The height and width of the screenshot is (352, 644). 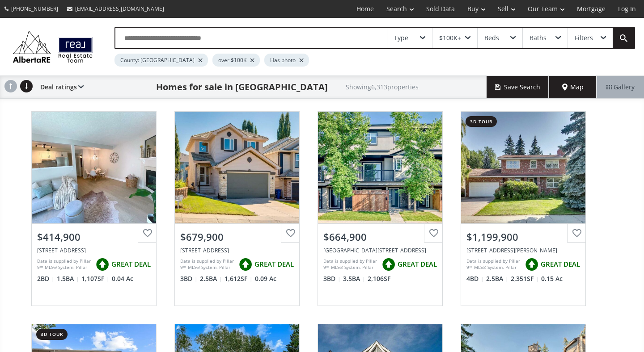 I want to click on span: 4 BD, so click(x=475, y=279).